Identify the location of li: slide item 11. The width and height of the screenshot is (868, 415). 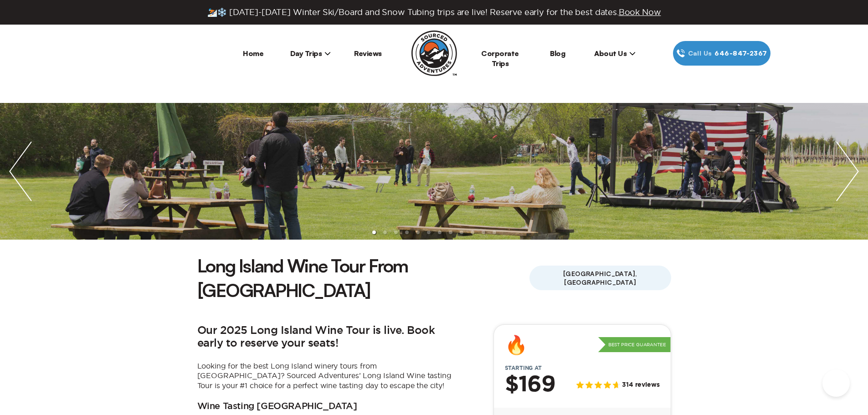
(484, 232).